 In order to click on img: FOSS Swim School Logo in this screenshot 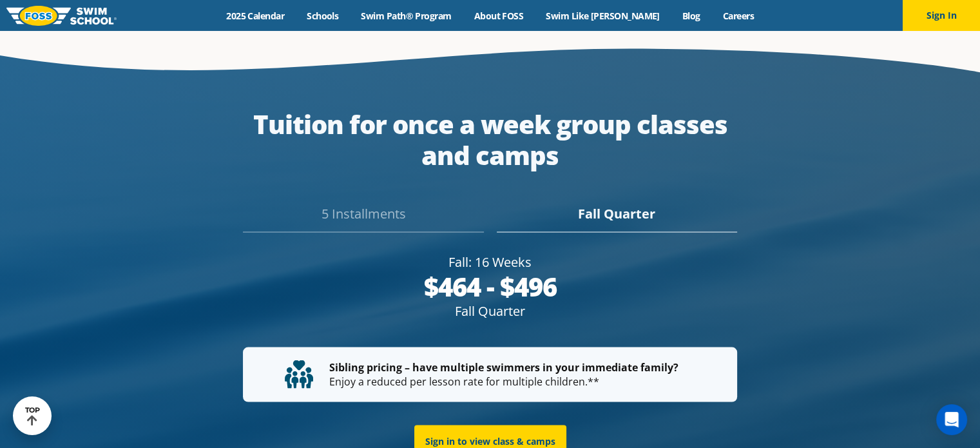, I will do `click(61, 16)`.